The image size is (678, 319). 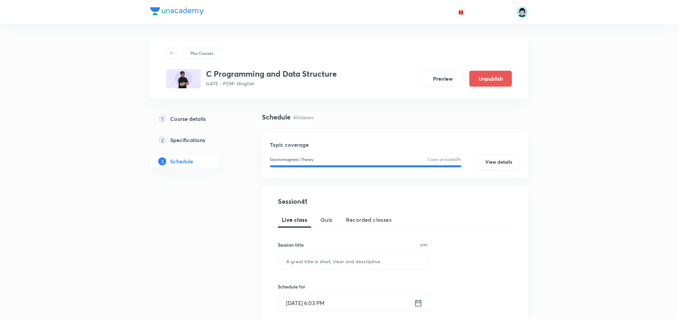 What do you see at coordinates (326, 220) in the screenshot?
I see `span: Quiz` at bounding box center [326, 220].